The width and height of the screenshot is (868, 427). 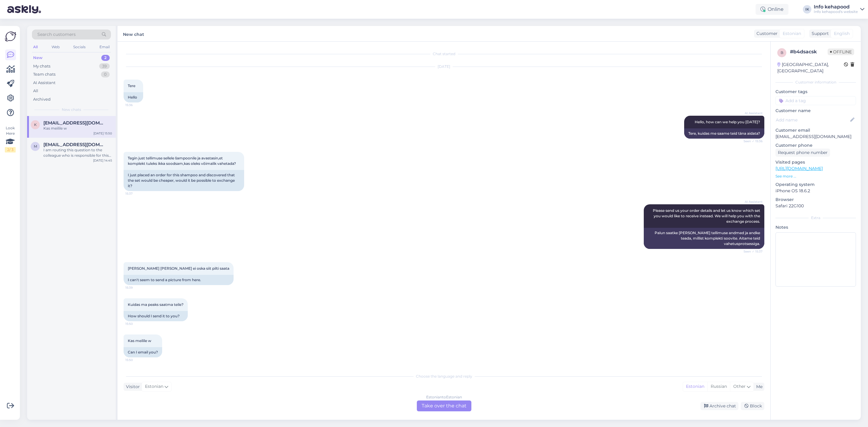 I want to click on div: Customer, so click(x=766, y=33).